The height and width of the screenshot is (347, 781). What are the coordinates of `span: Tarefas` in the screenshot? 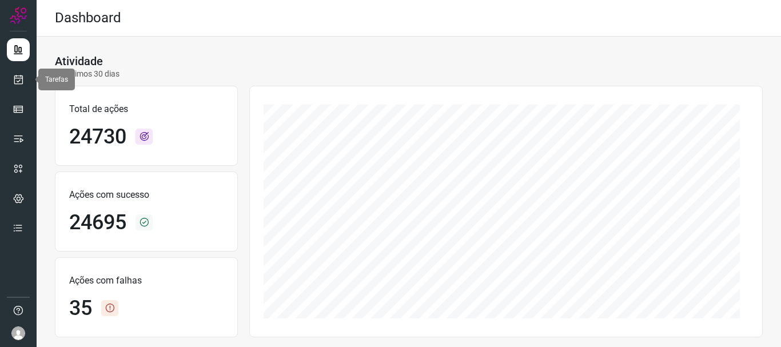 It's located at (57, 79).